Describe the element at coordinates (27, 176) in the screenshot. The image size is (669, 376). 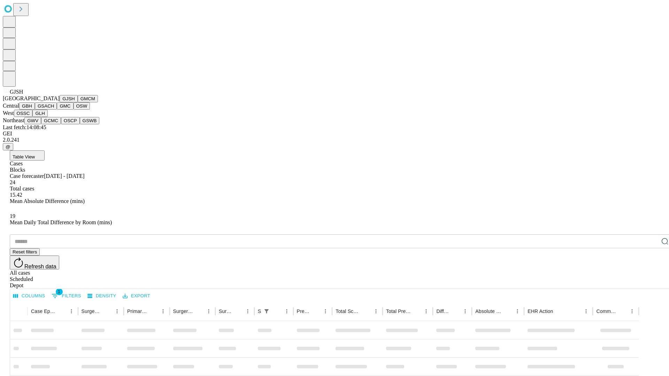
I see `span: Case forecaster` at that location.